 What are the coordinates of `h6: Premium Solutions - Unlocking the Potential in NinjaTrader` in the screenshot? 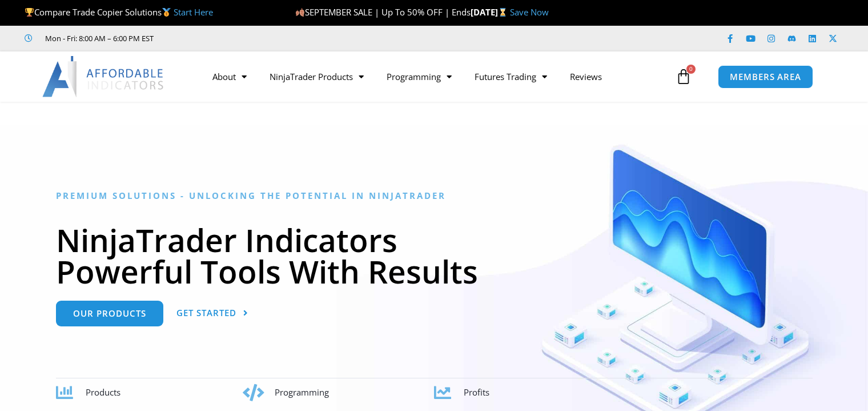 It's located at (434, 196).